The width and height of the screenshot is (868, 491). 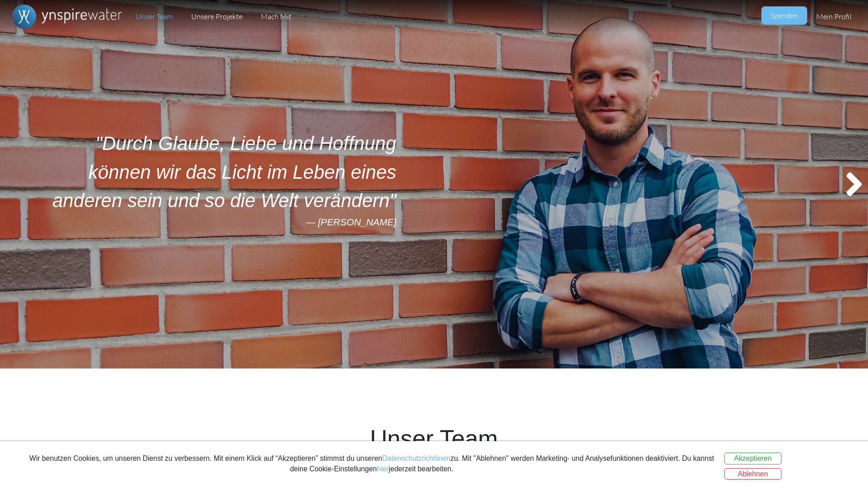 What do you see at coordinates (416, 458) in the screenshot?
I see `a: Datenschutzrichtlinen` at bounding box center [416, 458].